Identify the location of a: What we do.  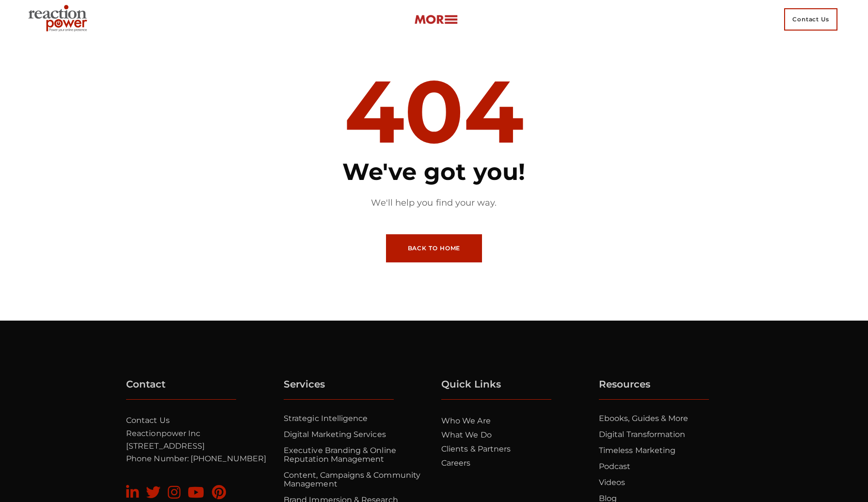
(466, 435).